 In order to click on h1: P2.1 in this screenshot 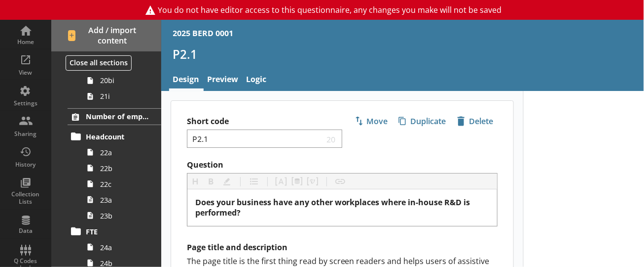, I will do `click(403, 54)`.